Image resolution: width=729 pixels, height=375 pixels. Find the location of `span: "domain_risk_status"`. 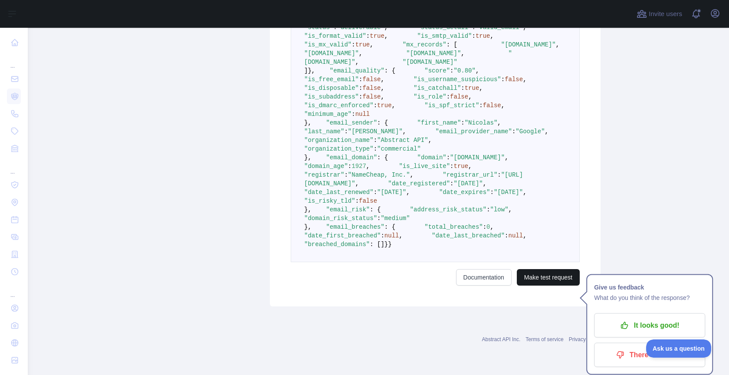

span: "domain_risk_status" is located at coordinates (340, 218).